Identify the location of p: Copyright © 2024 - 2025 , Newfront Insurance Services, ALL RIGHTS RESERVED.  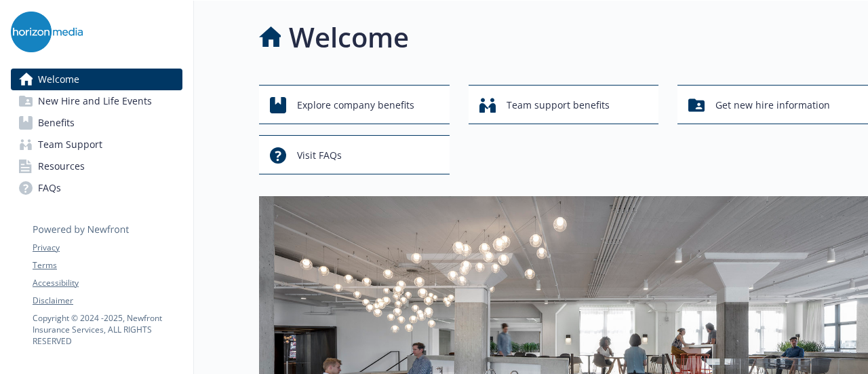
(108, 329).